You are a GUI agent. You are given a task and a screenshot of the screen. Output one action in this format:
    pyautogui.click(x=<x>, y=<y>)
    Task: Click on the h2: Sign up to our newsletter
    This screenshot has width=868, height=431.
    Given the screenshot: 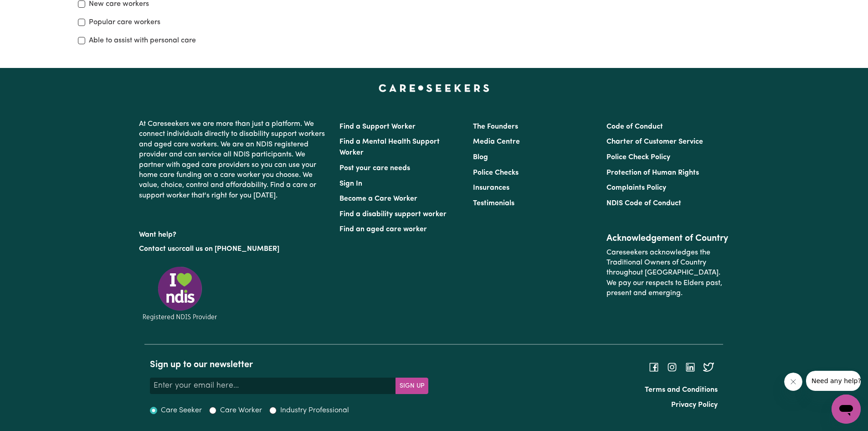 What is the action you would take?
    pyautogui.click(x=289, y=365)
    